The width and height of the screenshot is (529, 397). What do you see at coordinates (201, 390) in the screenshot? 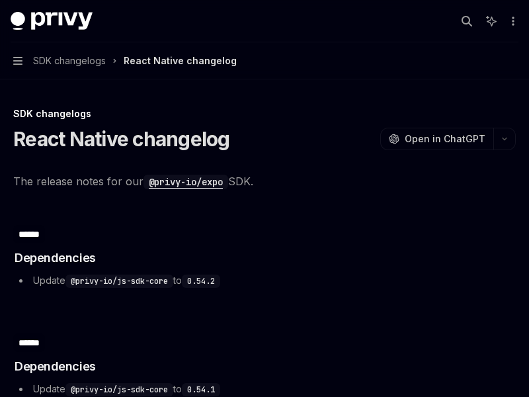
I see `code: 0.54.1` at bounding box center [201, 390].